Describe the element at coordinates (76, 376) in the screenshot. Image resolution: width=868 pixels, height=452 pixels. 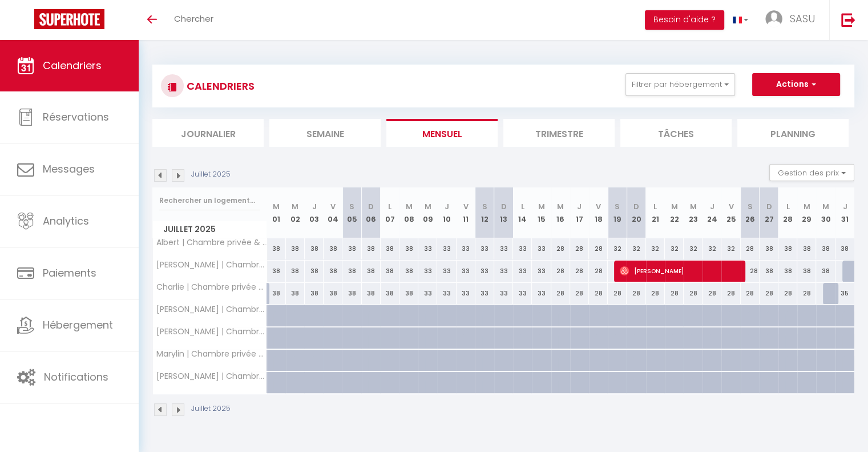
I see `span: Notifications` at that location.